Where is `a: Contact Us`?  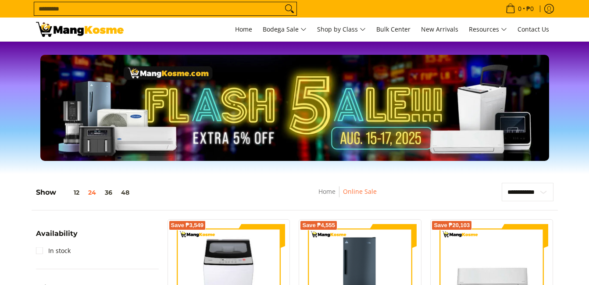
a: Contact Us is located at coordinates (534, 29).